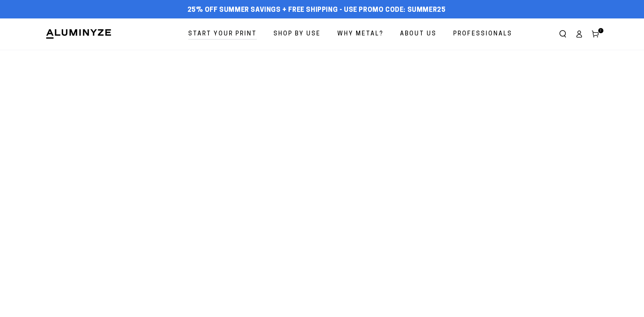 The height and width of the screenshot is (317, 644). Describe the element at coordinates (418, 34) in the screenshot. I see `a: About Us` at that location.